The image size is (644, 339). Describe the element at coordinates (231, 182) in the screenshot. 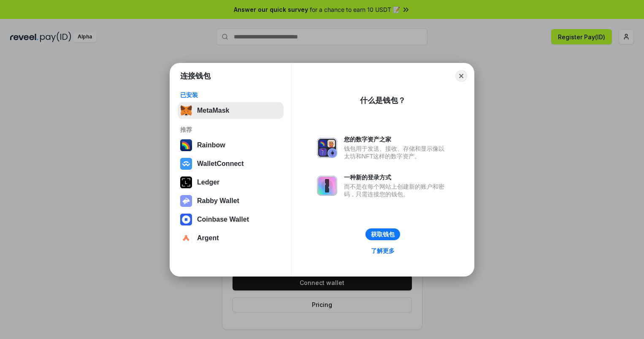

I see `button: Ledger` at that location.